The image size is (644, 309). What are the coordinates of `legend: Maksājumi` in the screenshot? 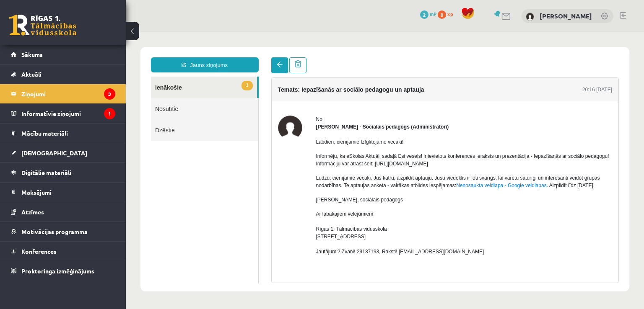 It's located at (68, 193).